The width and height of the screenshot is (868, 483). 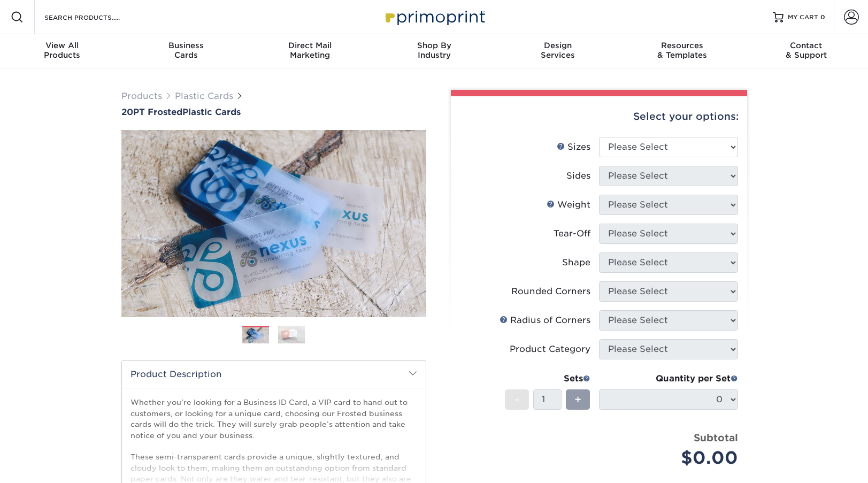 I want to click on span: Shop By, so click(x=434, y=45).